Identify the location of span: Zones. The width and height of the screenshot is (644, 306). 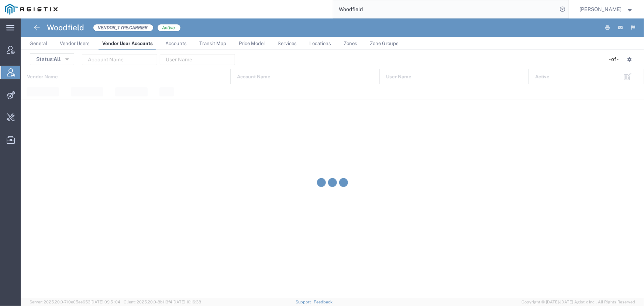
(350, 43).